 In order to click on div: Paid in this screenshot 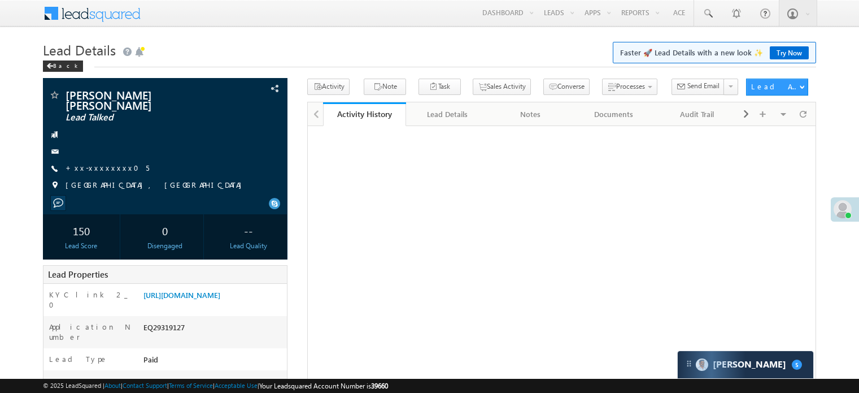, I will do `click(214, 361)`.